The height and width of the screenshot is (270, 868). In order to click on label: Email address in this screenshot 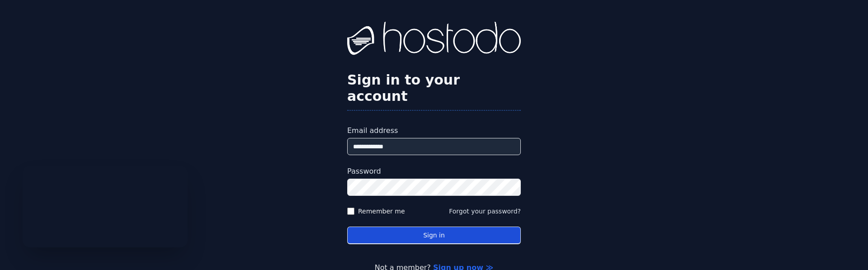, I will do `click(434, 131)`.